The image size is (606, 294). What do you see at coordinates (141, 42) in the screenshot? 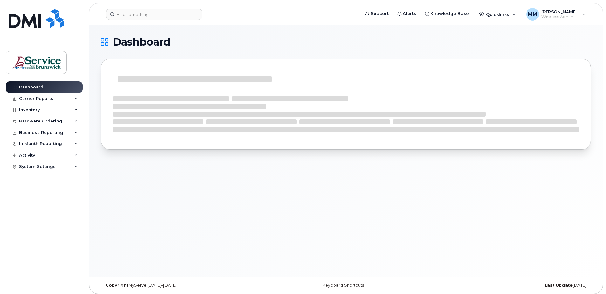
I see `span: Dashboard` at bounding box center [141, 42].